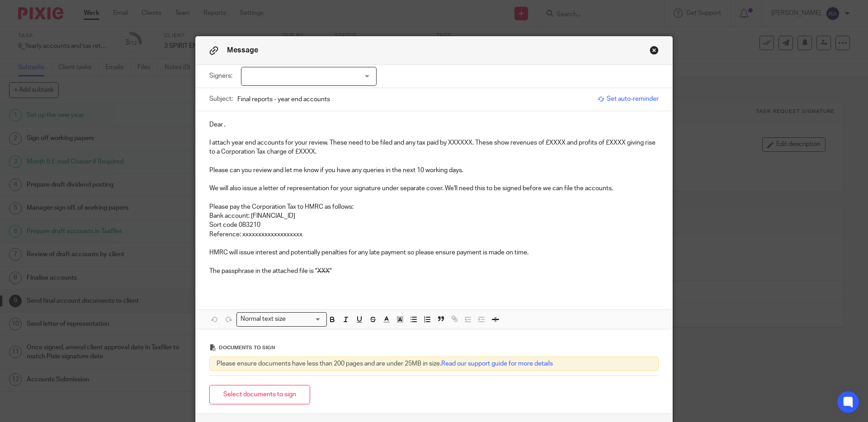  I want to click on div: Search for option, so click(281, 319).